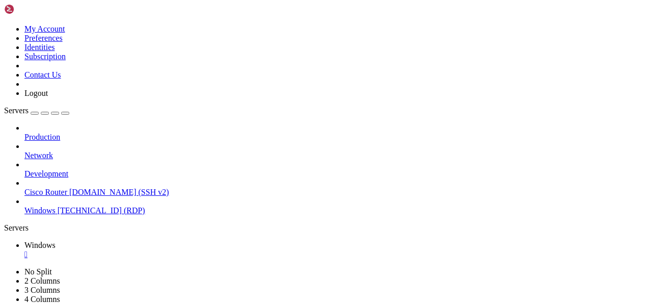  Describe the element at coordinates (38, 271) in the screenshot. I see `a: No Split` at that location.